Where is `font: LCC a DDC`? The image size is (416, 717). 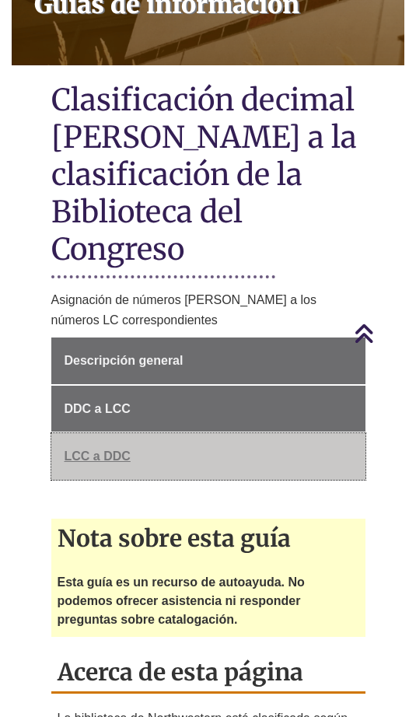 font: LCC a DDC is located at coordinates (97, 456).